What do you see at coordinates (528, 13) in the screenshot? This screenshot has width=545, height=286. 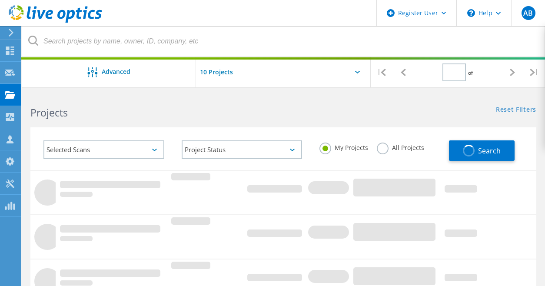 I see `span: AB` at bounding box center [528, 13].